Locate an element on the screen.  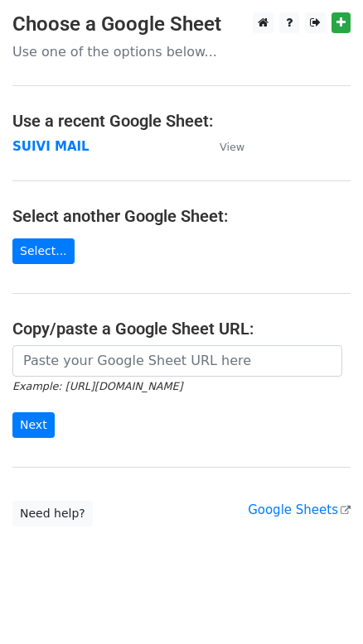
strong: SUIVI MAIL is located at coordinates (51, 147).